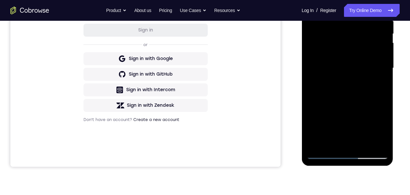  What do you see at coordinates (135, 170) in the screenshot?
I see `p: Don't have an account?` at bounding box center [135, 170].